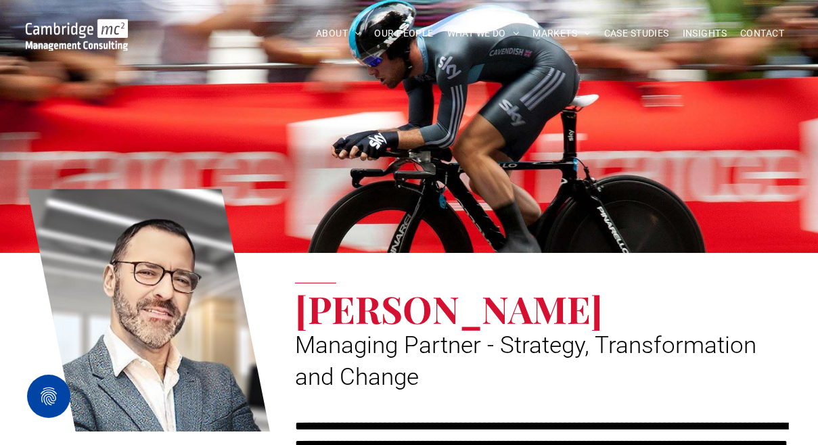 The image size is (818, 445). What do you see at coordinates (148, 310) in the screenshot?
I see `a: Mauro Mortali | Managing Partner - Strategy | Cambridge Management Consulting` at bounding box center [148, 310].